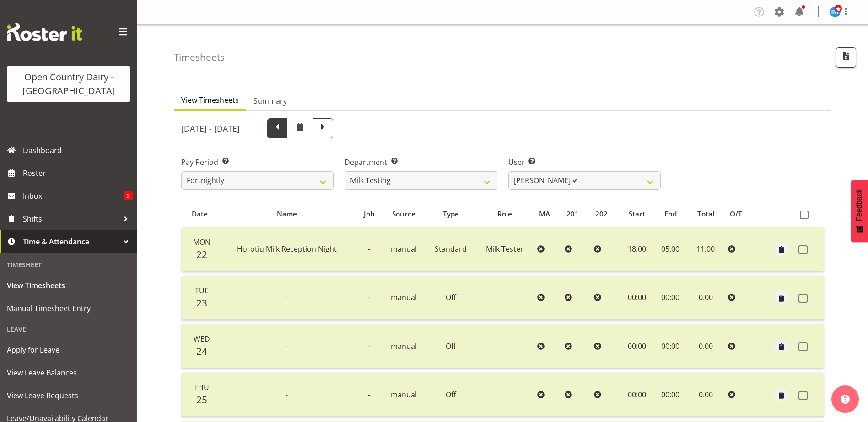  What do you see at coordinates (202, 303) in the screenshot?
I see `span: 23` at bounding box center [202, 303].